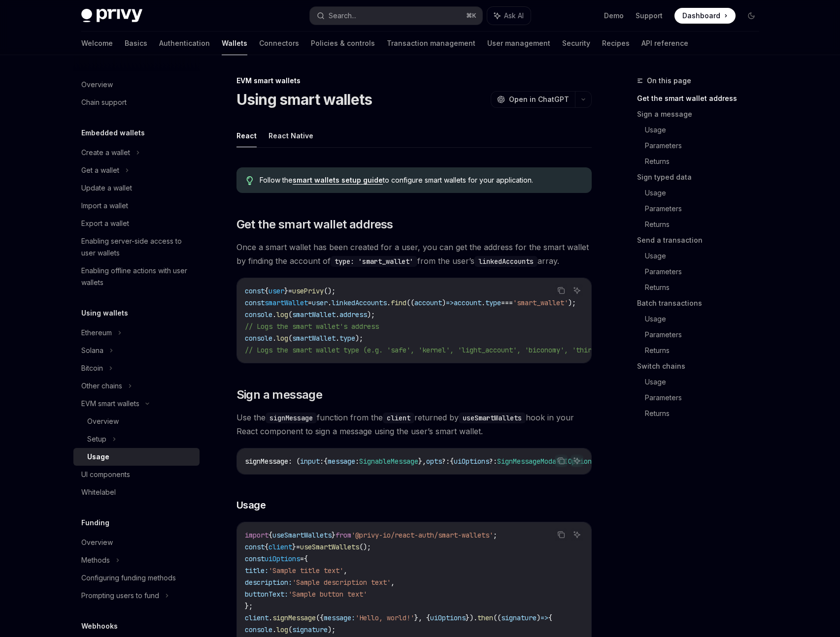  What do you see at coordinates (315, 224) in the screenshot?
I see `span: Get the smart wallet address` at bounding box center [315, 224].